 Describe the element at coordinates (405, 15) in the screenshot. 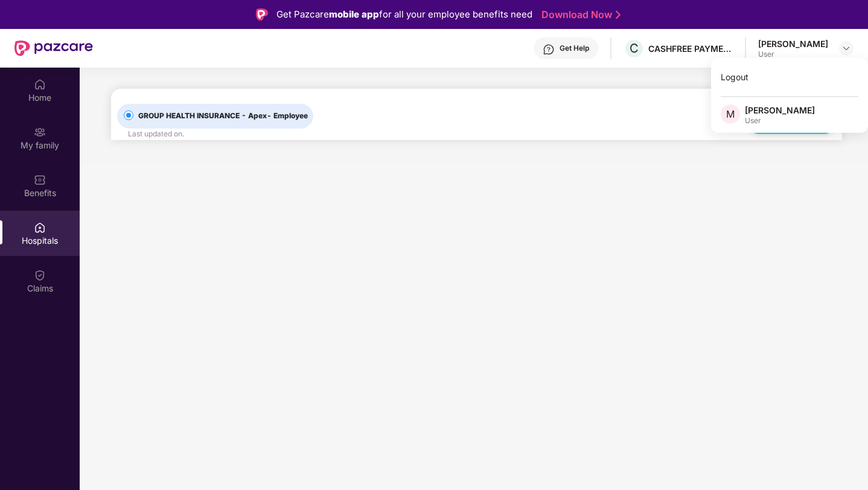

I see `div: Get Pazcare for all your employee benefits need` at that location.